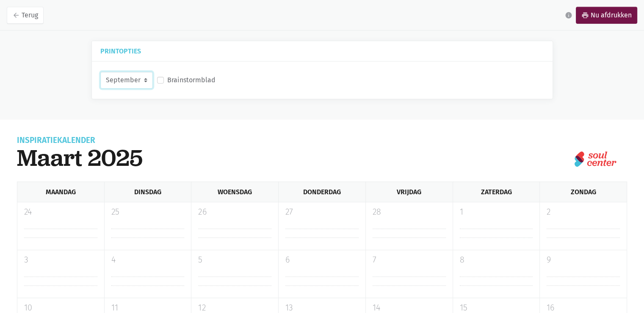 This screenshot has width=644, height=313. I want to click on div: Vrijdag, so click(410, 191).